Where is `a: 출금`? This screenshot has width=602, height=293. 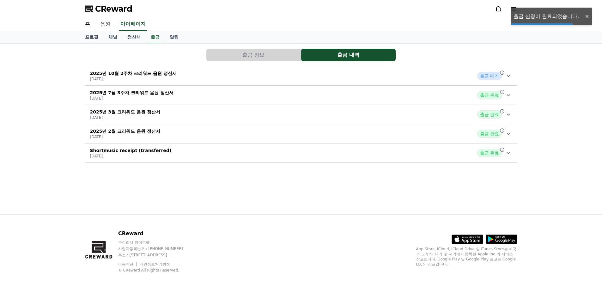
a: 출금 is located at coordinates (155, 37).